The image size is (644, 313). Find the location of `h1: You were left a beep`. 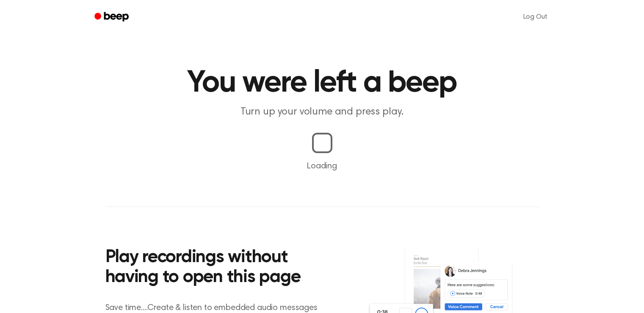

h1: You were left a beep is located at coordinates (323, 83).